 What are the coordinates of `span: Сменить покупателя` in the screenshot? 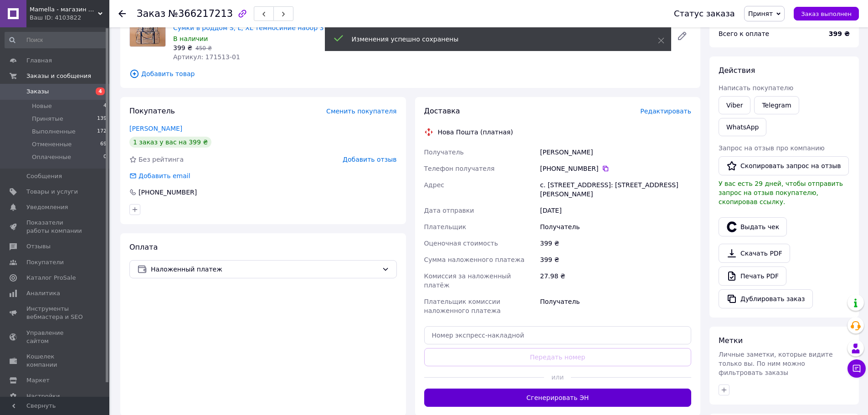 It's located at (361, 111).